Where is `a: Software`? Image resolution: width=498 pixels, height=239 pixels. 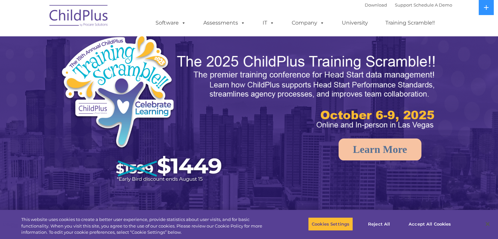 a: Software is located at coordinates (171, 23).